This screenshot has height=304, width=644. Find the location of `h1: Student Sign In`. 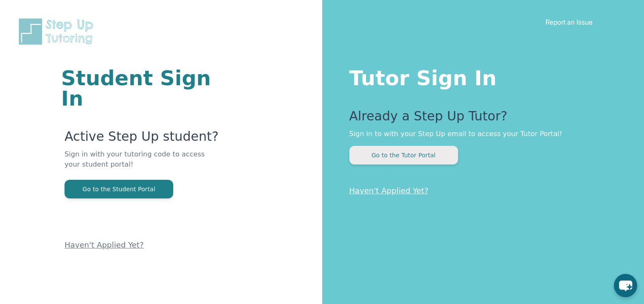

h1: Student Sign In is located at coordinates (140, 89).